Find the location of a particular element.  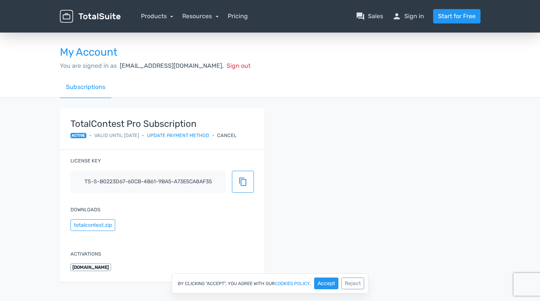

strong: TotalContest Pro Subscription is located at coordinates (153, 124).